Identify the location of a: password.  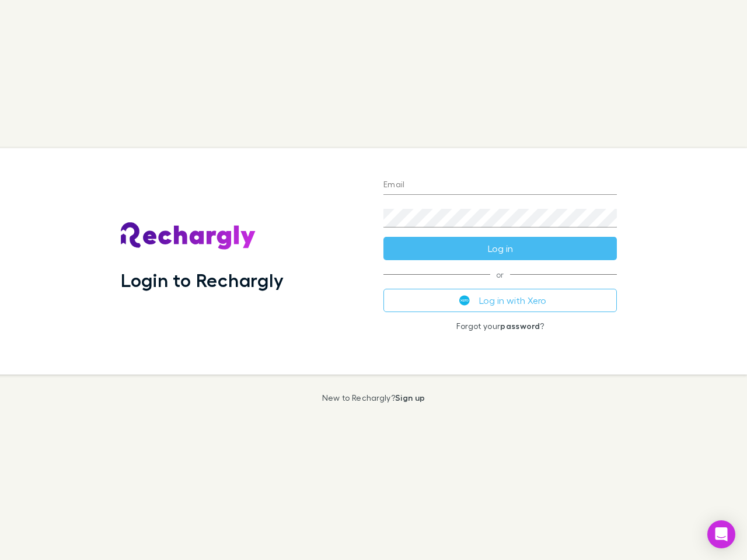
(520, 326).